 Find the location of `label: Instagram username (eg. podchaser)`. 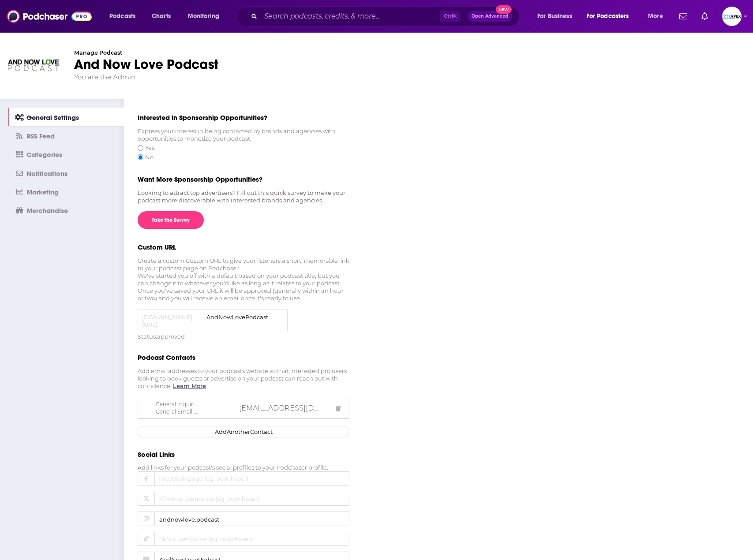

label: Instagram username (eg. podchaser) is located at coordinates (244, 518).